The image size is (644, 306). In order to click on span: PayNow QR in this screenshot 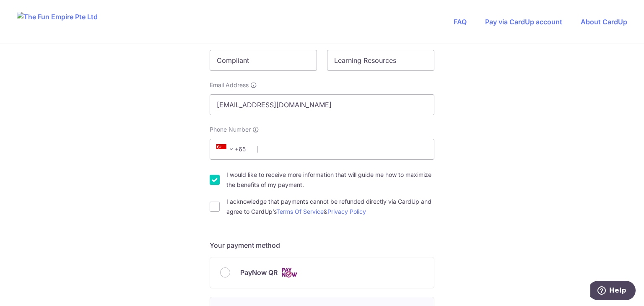, I will do `click(259, 272)`.